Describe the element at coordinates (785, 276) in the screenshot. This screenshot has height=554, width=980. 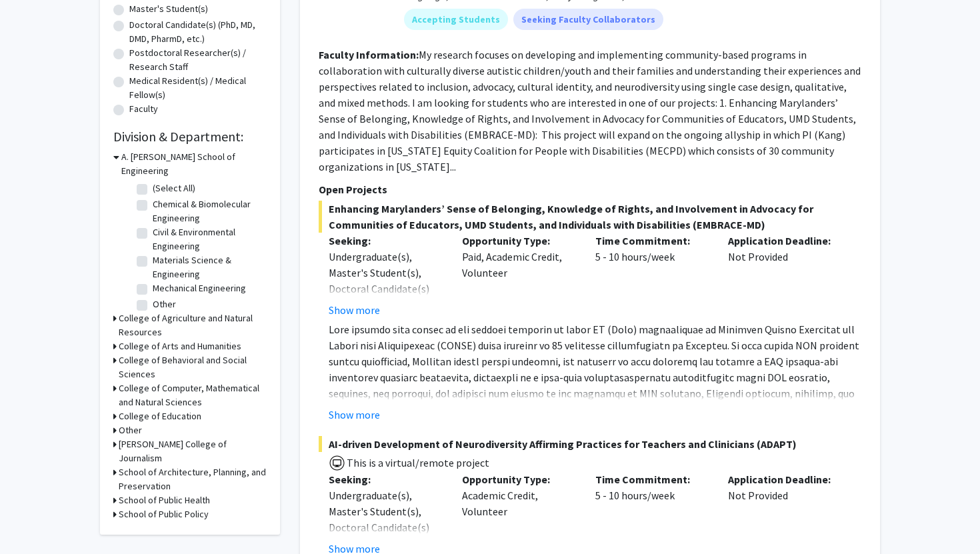
I see `div: Not Provided` at that location.